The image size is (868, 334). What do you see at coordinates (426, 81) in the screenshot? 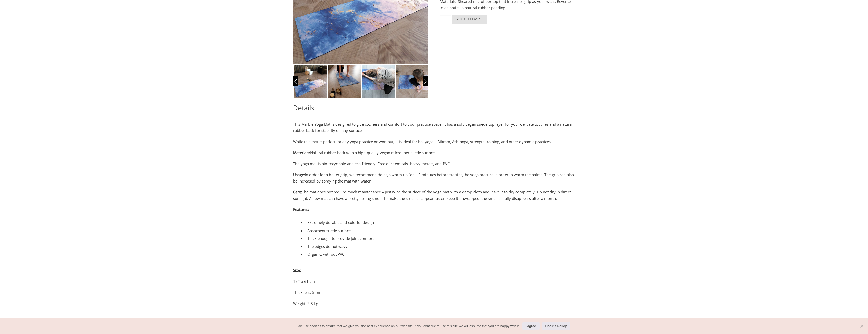
I see `button: Next` at bounding box center [426, 81].